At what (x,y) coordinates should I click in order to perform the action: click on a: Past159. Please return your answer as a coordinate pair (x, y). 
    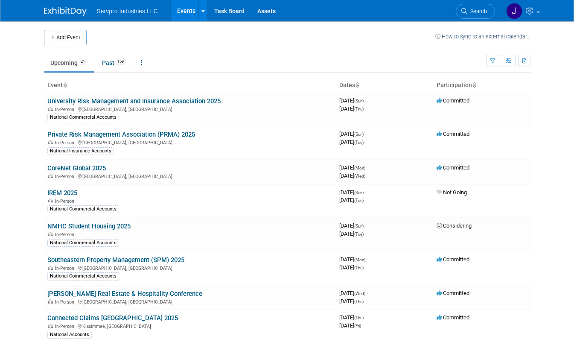
    Looking at the image, I should click on (114, 63).